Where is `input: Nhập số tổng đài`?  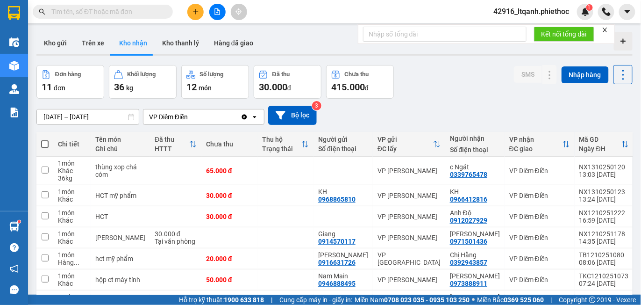
input: Nhập số tổng đài is located at coordinates (445, 34).